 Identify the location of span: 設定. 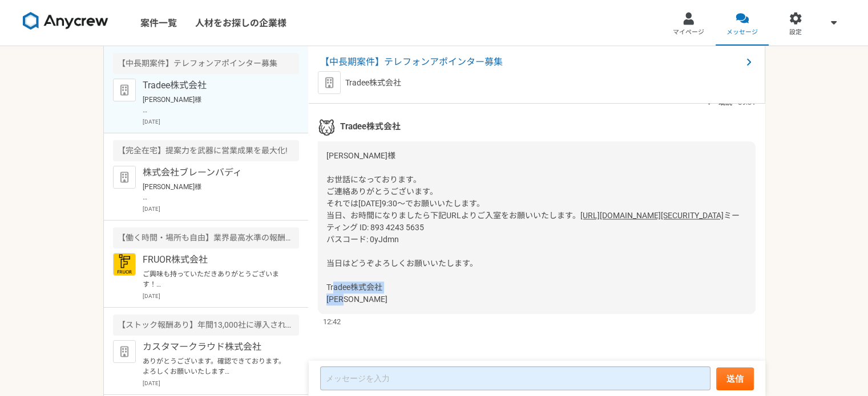
(795, 32).